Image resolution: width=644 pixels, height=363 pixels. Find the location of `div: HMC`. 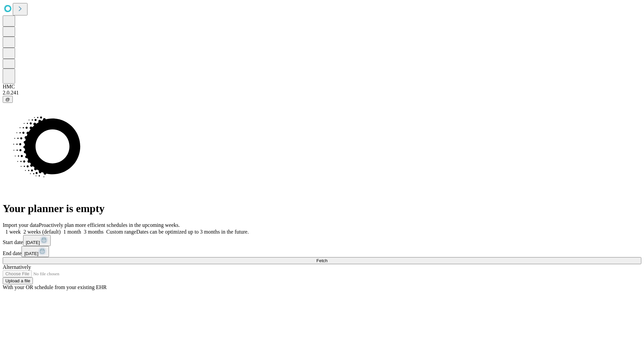

div: HMC is located at coordinates (322, 87).